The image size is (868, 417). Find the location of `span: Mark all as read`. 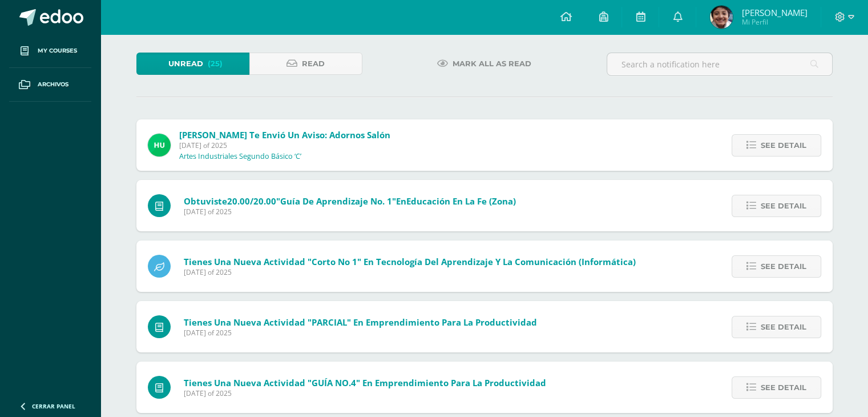

span: Mark all as read is located at coordinates (492, 63).